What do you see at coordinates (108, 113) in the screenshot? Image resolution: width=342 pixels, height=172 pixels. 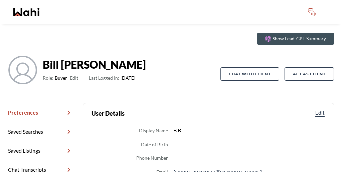 I see `h2: User Details` at bounding box center [108, 113].